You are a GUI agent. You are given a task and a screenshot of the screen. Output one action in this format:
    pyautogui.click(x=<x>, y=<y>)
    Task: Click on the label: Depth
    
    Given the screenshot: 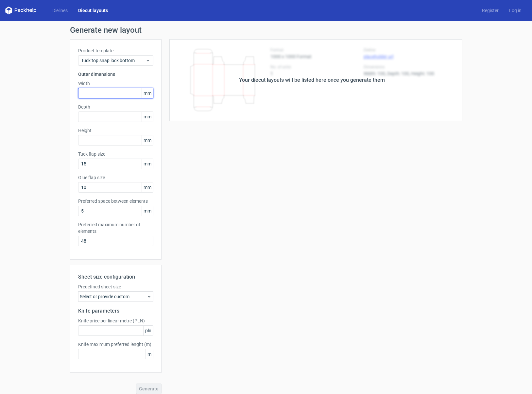 What is the action you would take?
    pyautogui.click(x=116, y=107)
    